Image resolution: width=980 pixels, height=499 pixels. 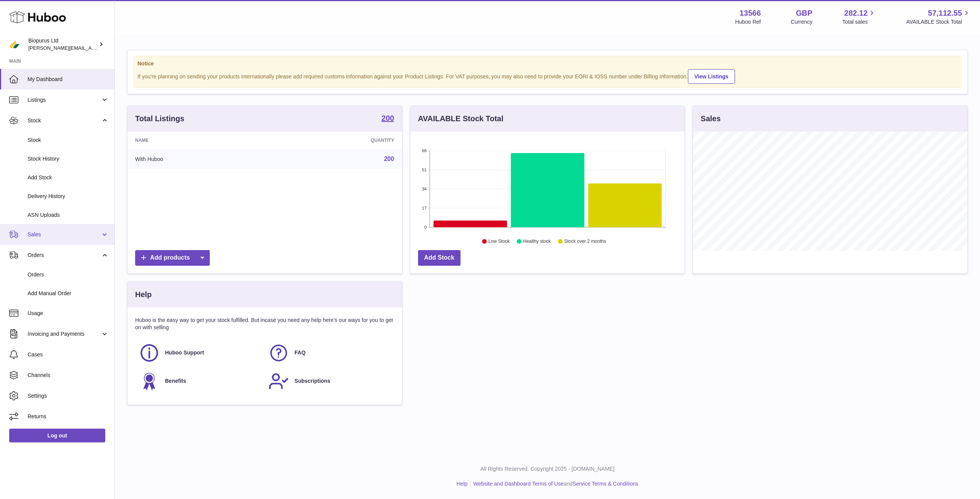 What do you see at coordinates (329, 353) in the screenshot?
I see `a: FAQ` at bounding box center [329, 353].